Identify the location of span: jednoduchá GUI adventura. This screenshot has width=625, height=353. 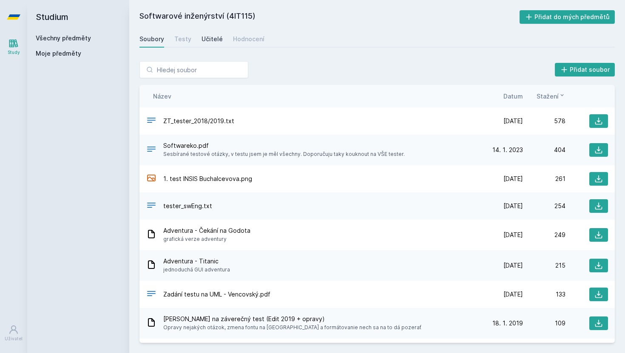
(196, 270).